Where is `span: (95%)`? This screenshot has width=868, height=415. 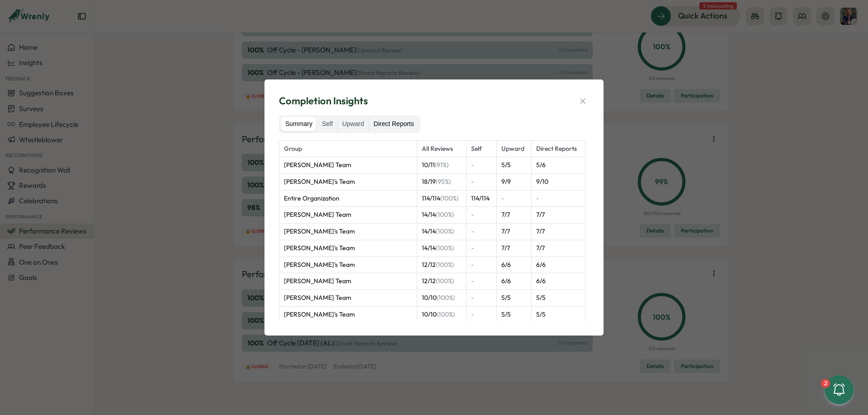 span: (95%) is located at coordinates (443, 182).